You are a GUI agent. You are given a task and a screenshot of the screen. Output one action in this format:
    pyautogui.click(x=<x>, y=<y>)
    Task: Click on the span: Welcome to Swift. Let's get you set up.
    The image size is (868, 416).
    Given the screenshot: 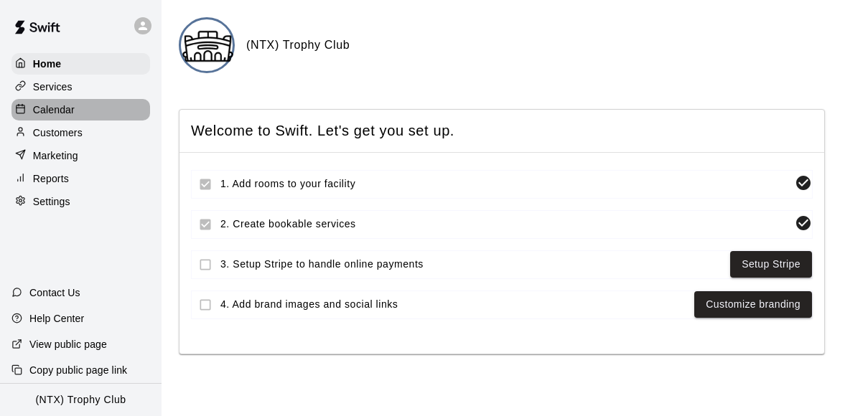 What is the action you would take?
    pyautogui.click(x=502, y=130)
    